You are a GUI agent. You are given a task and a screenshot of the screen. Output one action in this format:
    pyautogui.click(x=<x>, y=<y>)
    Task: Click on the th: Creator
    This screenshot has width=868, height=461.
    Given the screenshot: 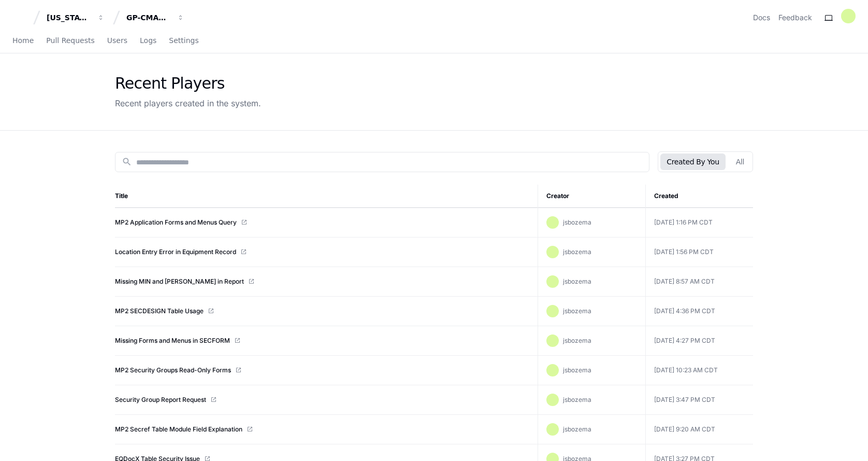 What is the action you would take?
    pyautogui.click(x=592, y=196)
    